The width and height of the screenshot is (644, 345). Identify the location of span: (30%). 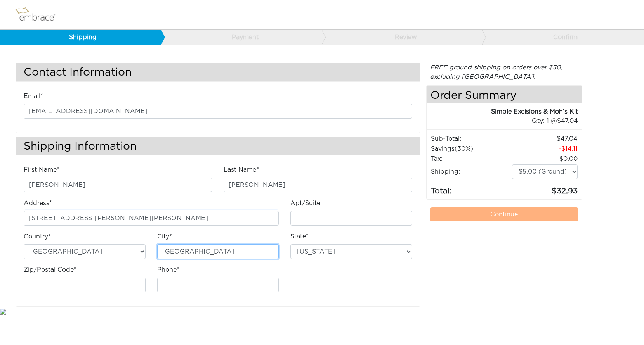
(464, 149).